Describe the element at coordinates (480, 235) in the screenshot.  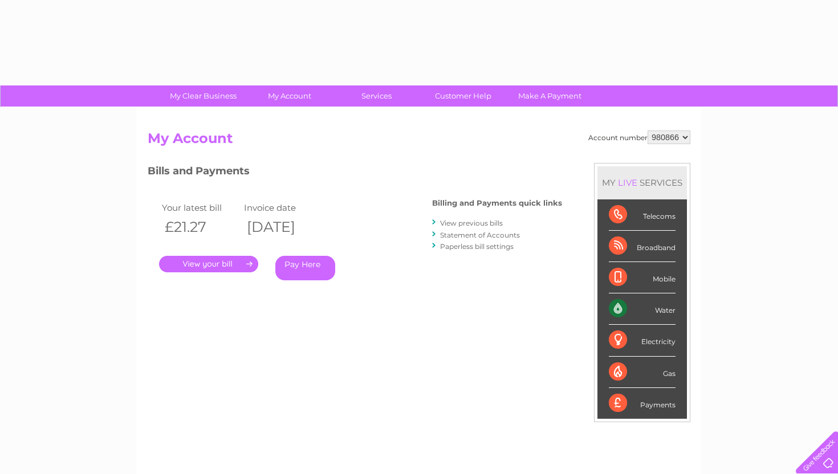
I see `a: Statement of Accounts` at that location.